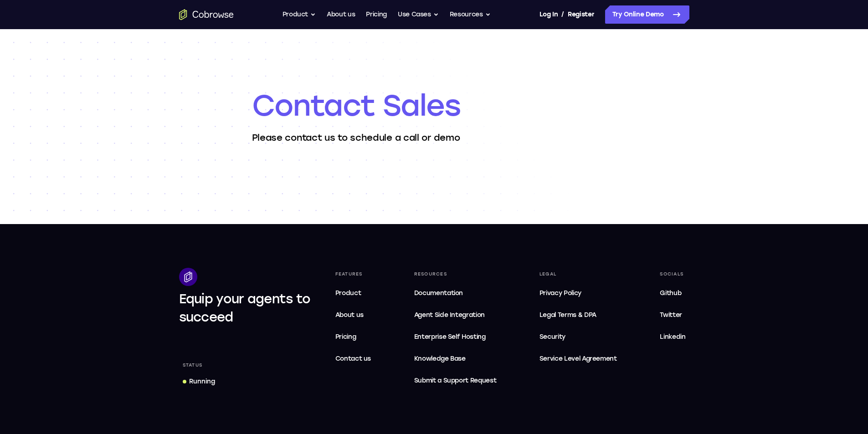  Describe the element at coordinates (199, 381) in the screenshot. I see `a: Running` at that location.